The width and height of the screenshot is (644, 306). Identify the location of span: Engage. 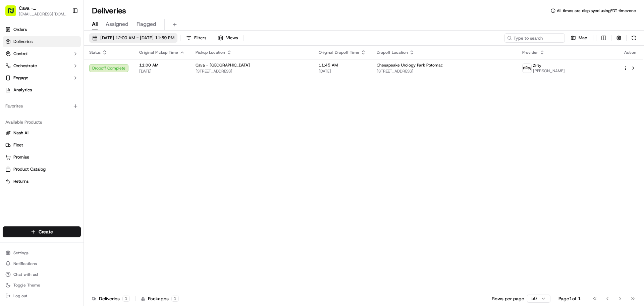
(21, 78).